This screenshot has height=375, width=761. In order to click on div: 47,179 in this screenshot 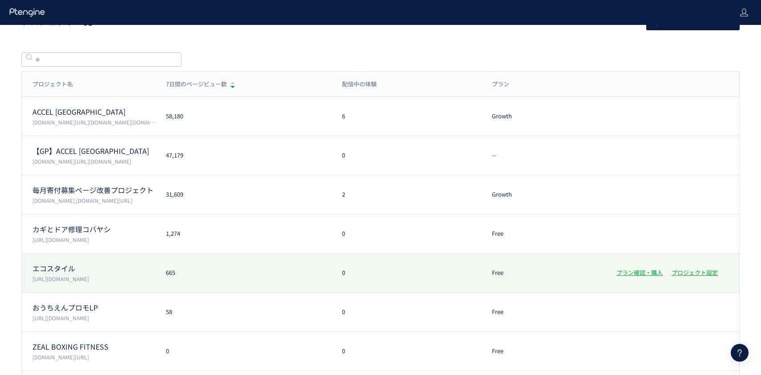, I will do `click(243, 155)`.